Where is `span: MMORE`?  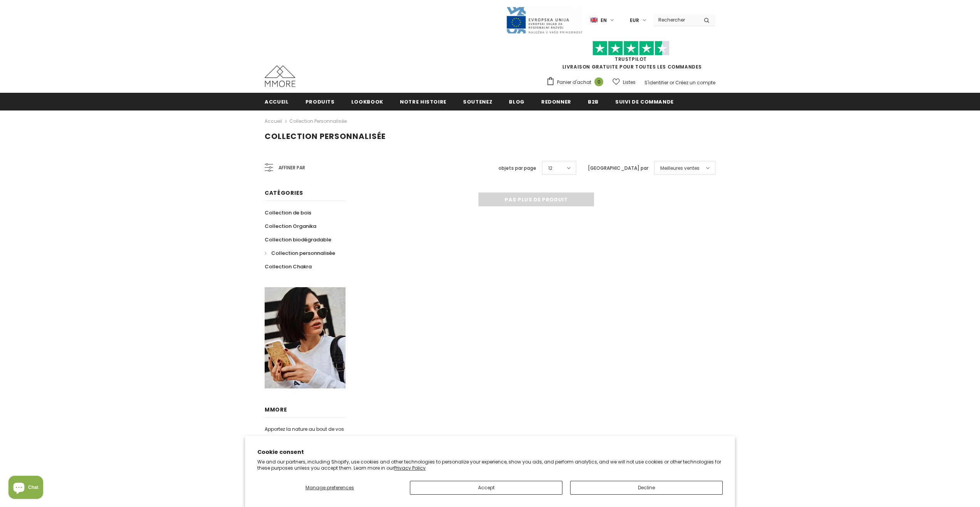 span: MMORE is located at coordinates (276, 410).